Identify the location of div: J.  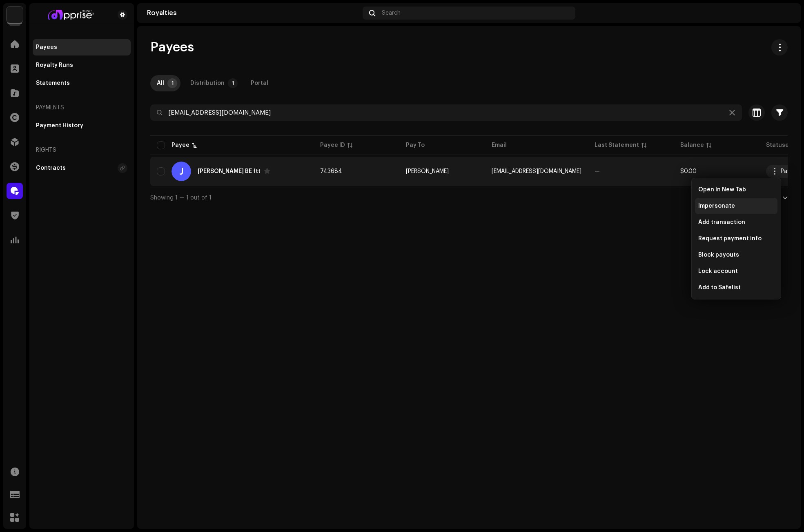
(181, 171).